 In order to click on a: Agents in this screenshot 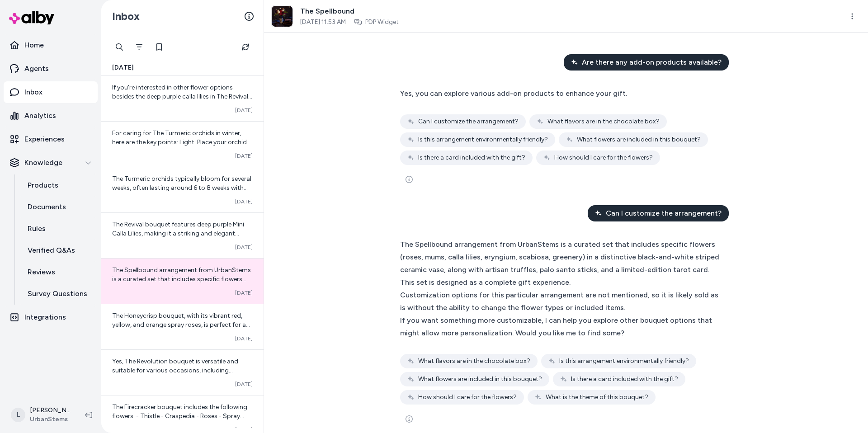, I will do `click(50, 69)`.